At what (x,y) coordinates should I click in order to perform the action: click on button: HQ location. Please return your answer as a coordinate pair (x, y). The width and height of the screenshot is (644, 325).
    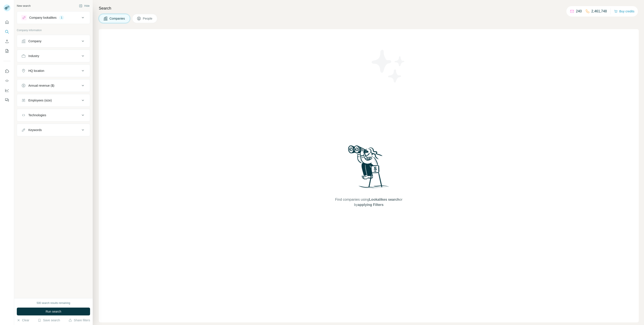
    Looking at the image, I should click on (54, 71).